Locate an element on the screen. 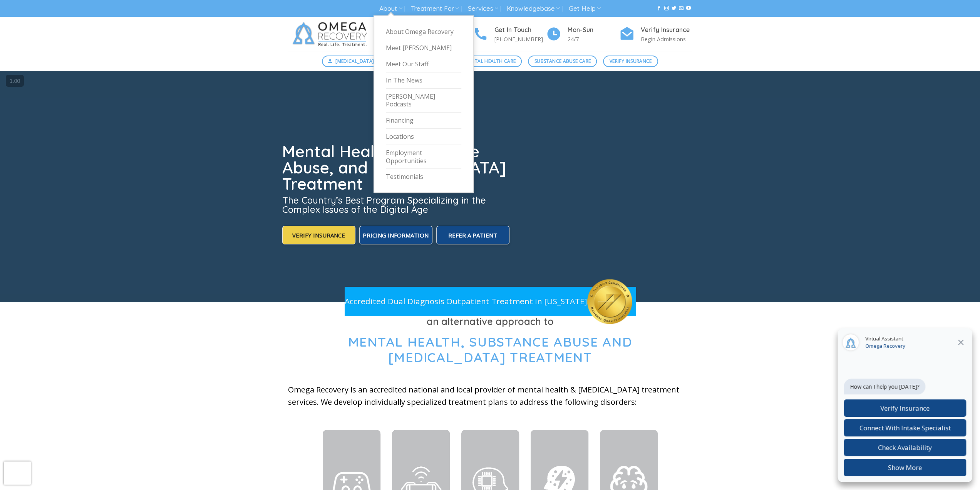  h4: Get In Touch is located at coordinates (520, 30).